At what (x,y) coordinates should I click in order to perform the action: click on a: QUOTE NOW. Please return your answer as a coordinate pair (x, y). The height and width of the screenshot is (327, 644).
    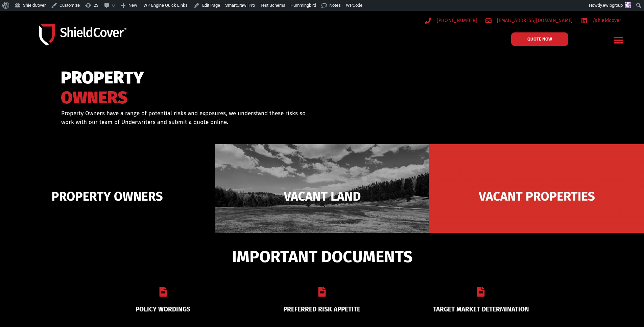
    Looking at the image, I should click on (539, 39).